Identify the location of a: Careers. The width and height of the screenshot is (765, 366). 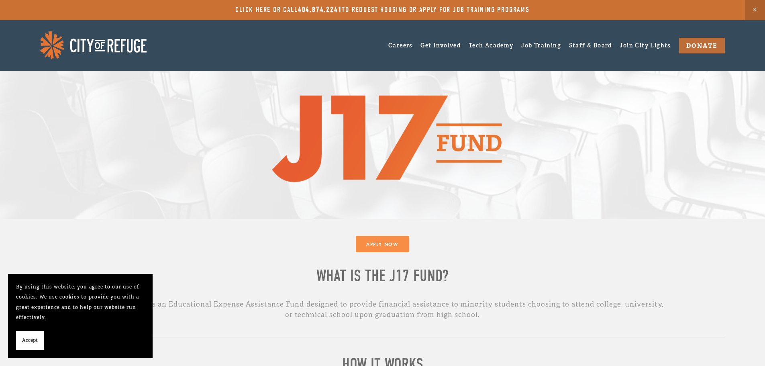
(401, 45).